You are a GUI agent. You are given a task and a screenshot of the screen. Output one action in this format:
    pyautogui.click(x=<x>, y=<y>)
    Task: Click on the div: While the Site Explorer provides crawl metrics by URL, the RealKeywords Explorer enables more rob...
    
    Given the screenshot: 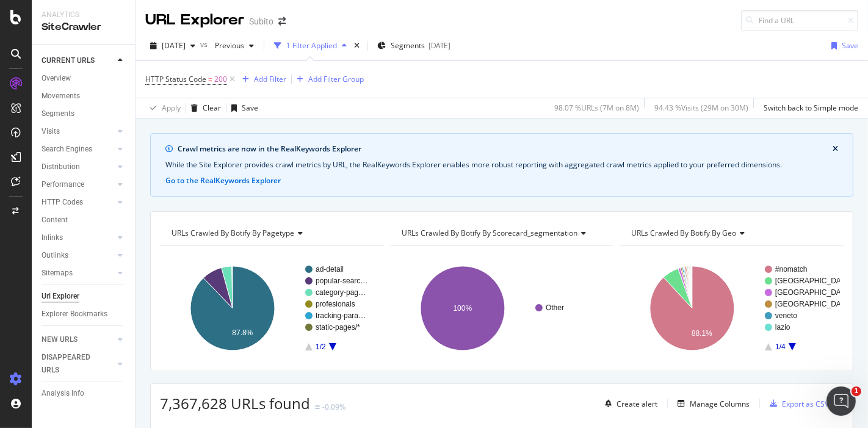 What is the action you would take?
    pyautogui.click(x=502, y=165)
    